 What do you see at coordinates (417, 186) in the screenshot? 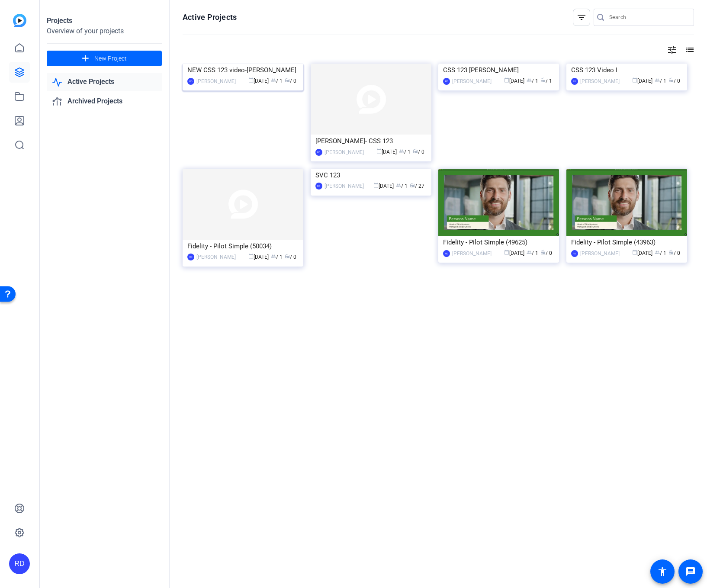
I see `span: / 27` at bounding box center [417, 186].